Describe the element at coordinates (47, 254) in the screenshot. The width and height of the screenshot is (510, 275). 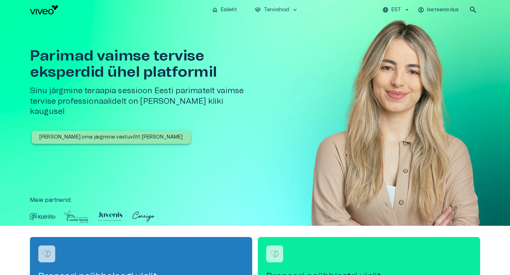
I see `img: Broneeri psühholoogi visiit logo` at that location.